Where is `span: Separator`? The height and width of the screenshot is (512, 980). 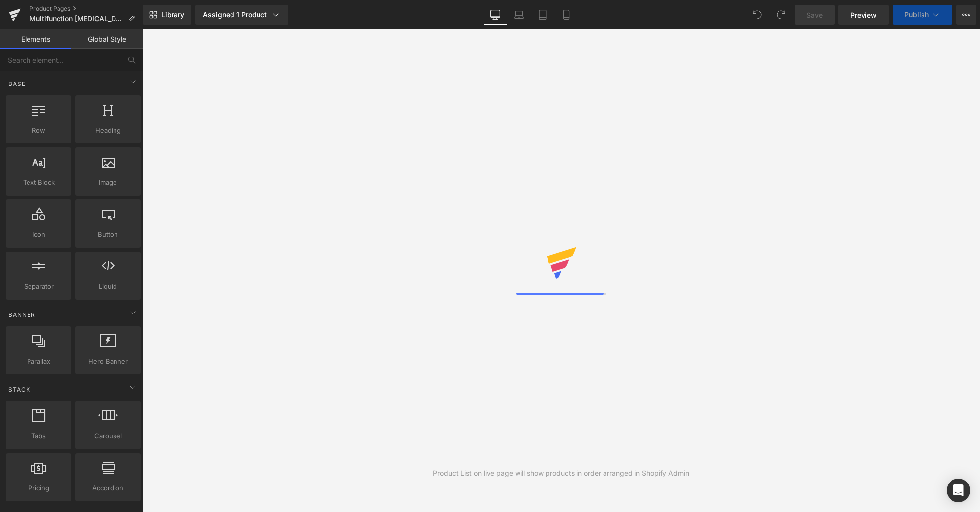
span: Separator is located at coordinates (38, 286).